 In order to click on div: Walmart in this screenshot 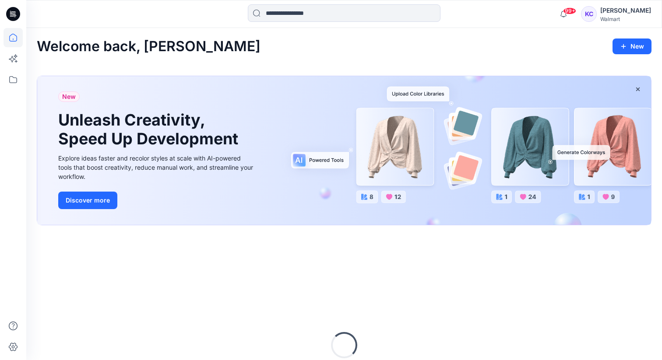, I will do `click(626, 19)`.